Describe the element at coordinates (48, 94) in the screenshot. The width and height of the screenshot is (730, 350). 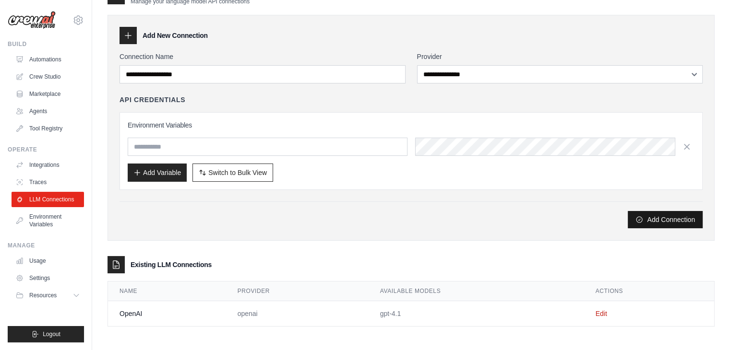
I see `a: Marketplace` at that location.